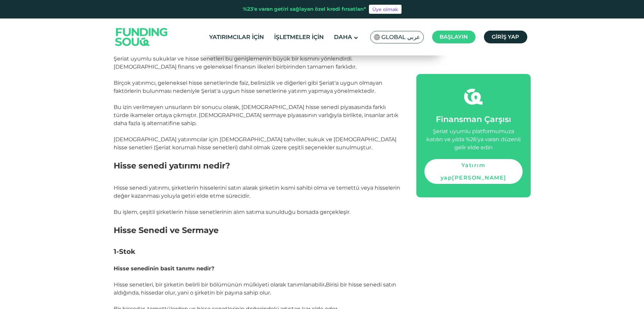  I want to click on a: Yatırımcılar İçin, so click(236, 37).